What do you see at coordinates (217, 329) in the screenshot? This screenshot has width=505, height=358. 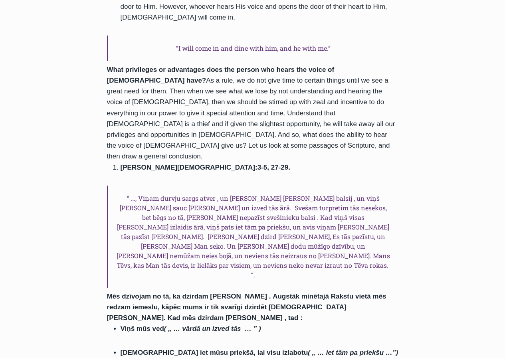 I see `em: vārdā un izved tās …` at bounding box center [217, 329].